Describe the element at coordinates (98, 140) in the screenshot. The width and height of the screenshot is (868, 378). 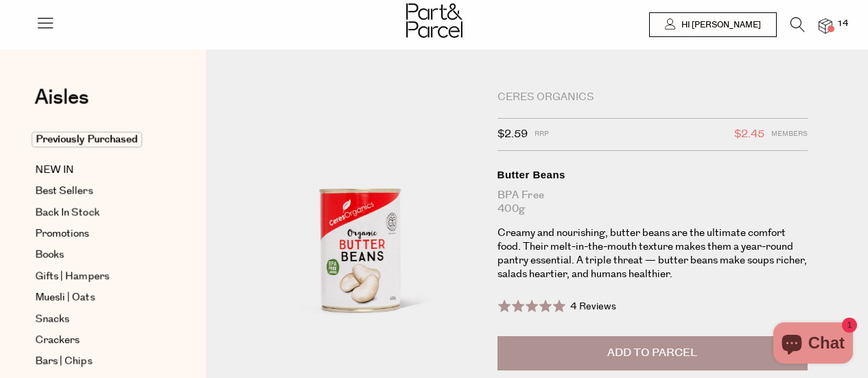
I see `a: Previously Purchased` at that location.